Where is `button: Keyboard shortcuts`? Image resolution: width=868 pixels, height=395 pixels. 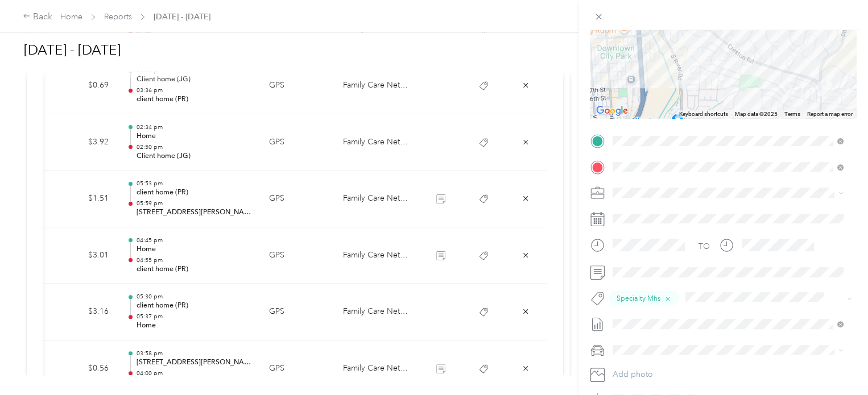 button: Keyboard shortcuts is located at coordinates (704, 114).